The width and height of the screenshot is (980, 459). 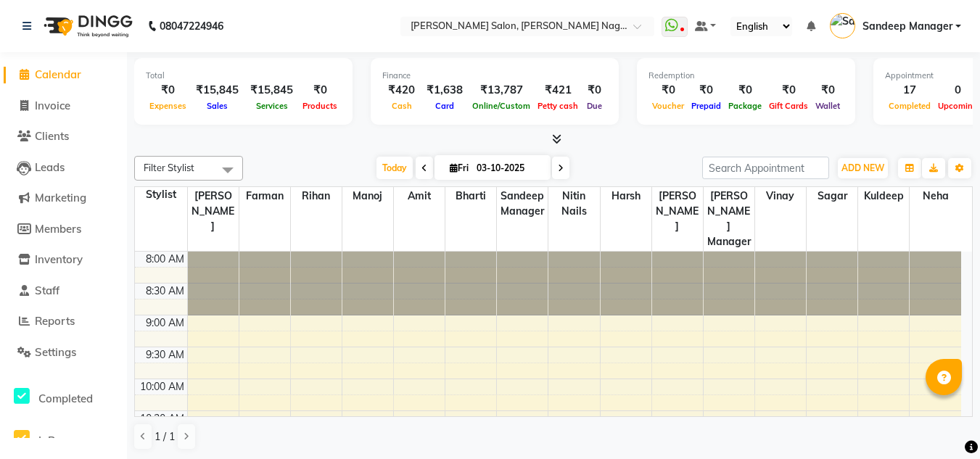 What do you see at coordinates (935, 196) in the screenshot?
I see `span: Neha` at bounding box center [935, 196].